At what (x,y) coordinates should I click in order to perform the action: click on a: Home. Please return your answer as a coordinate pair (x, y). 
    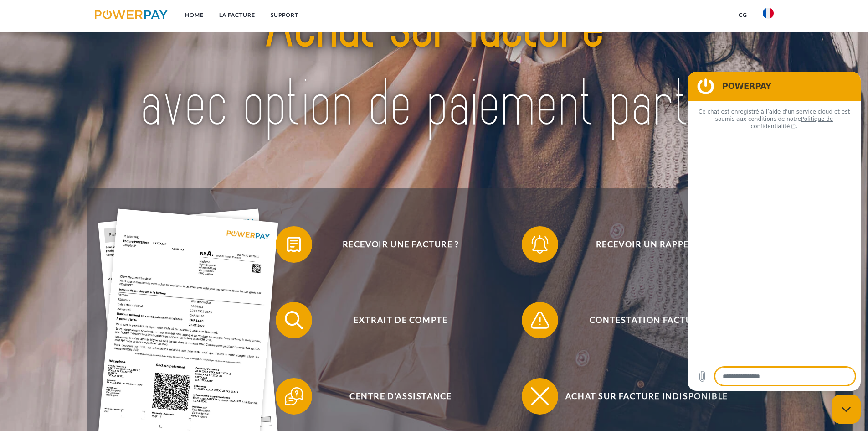
    Looking at the image, I should click on (194, 15).